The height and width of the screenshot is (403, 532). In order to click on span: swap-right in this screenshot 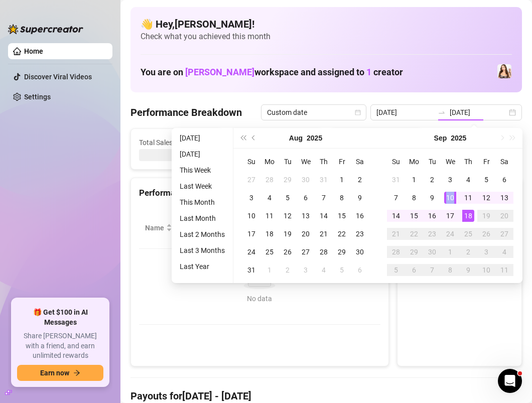, I will do `click(442, 113)`.